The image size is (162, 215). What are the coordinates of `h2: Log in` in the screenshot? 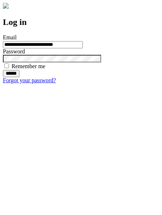 It's located at (81, 22).